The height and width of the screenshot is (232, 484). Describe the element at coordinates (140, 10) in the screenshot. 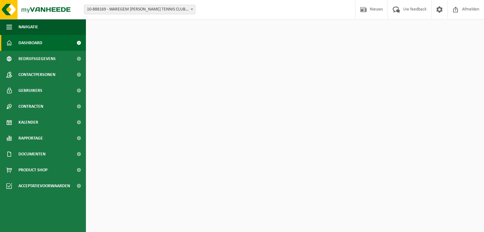

I see `span: 10-888169 - WAREGEM GAVER TENNIS CLUB - WGTC - WAREGEM` at that location.